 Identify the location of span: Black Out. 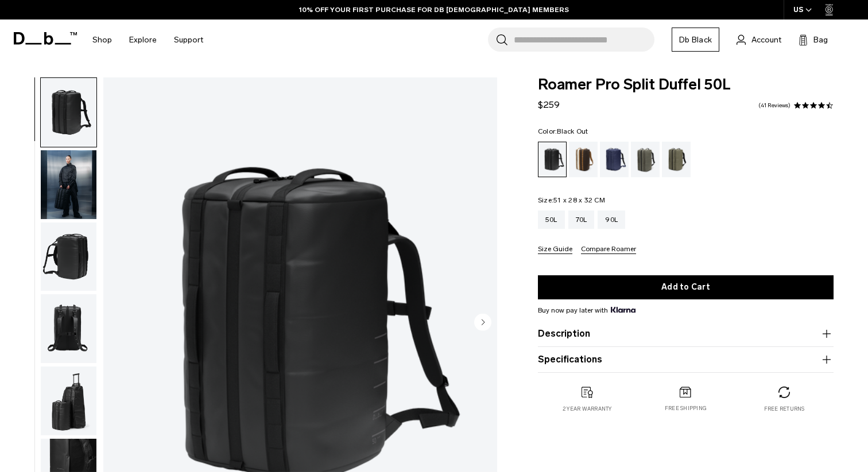
(572, 132).